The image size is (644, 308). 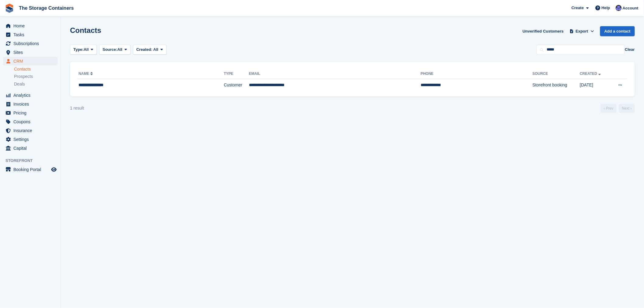 I want to click on button: Type: All, so click(x=83, y=50).